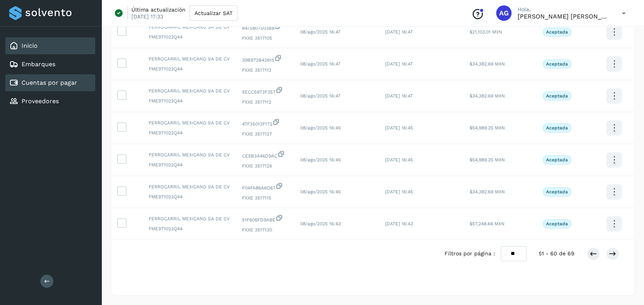 The image size is (644, 305). What do you see at coordinates (265, 154) in the screenshot?
I see `span: CE5B3A46D9AC` at bounding box center [265, 154].